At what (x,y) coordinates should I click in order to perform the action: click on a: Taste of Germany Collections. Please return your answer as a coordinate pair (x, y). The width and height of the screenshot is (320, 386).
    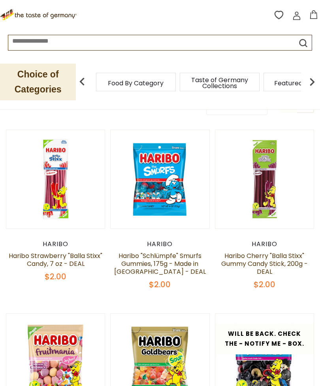
    Looking at the image, I should click on (219, 83).